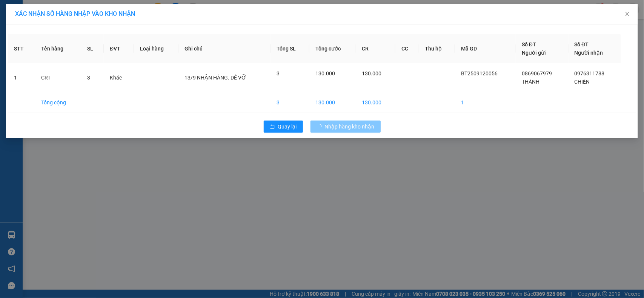 The image size is (644, 298). What do you see at coordinates (437, 49) in the screenshot?
I see `th: Thu hộ` at bounding box center [437, 49].